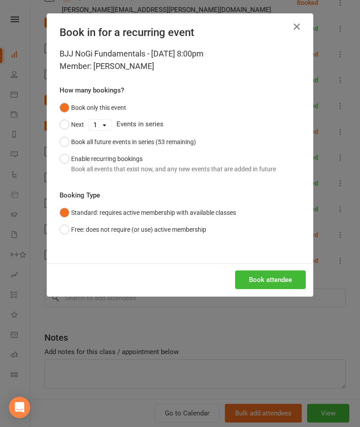 Image resolution: width=360 pixels, height=427 pixels. What do you see at coordinates (133, 229) in the screenshot?
I see `button: Free: does not require (or use) active membership` at bounding box center [133, 229].